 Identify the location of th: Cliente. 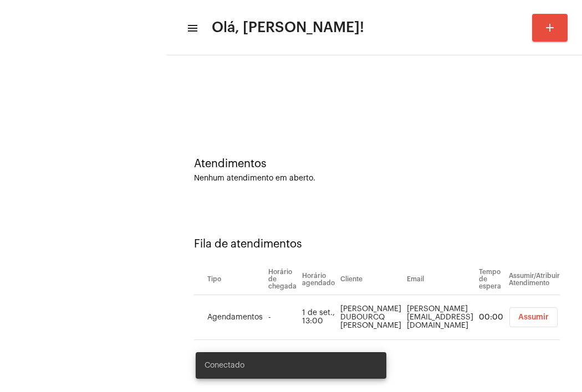
(371, 280).